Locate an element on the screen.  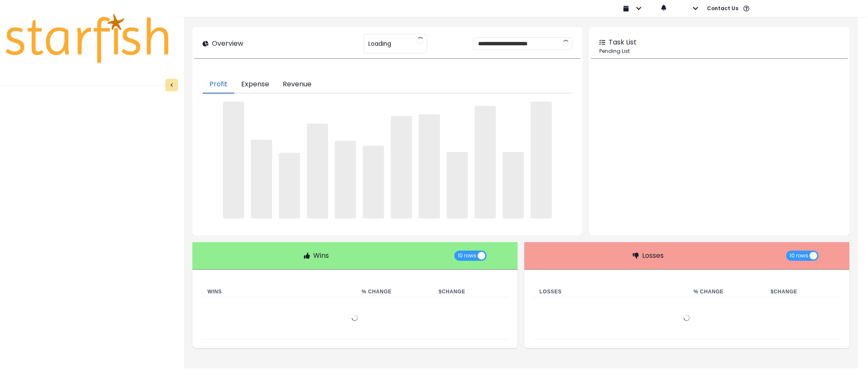
p: Task List is located at coordinates (622, 42).